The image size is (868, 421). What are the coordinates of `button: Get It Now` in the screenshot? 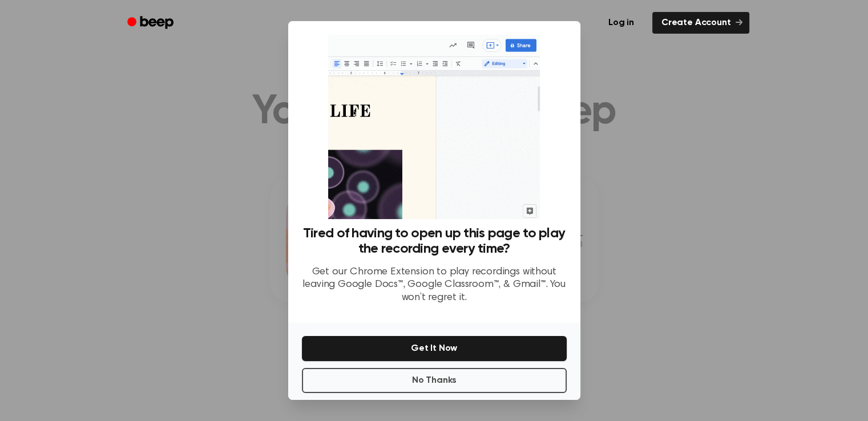 It's located at (435, 349).